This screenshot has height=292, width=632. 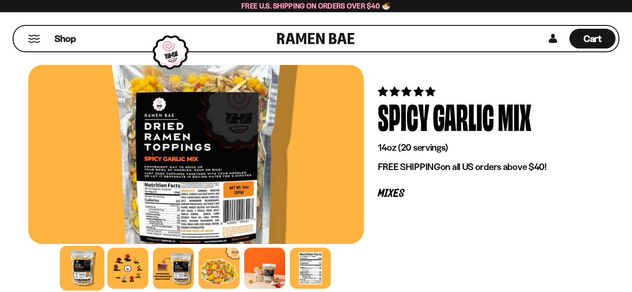 I want to click on p: Mixes, so click(x=484, y=193).